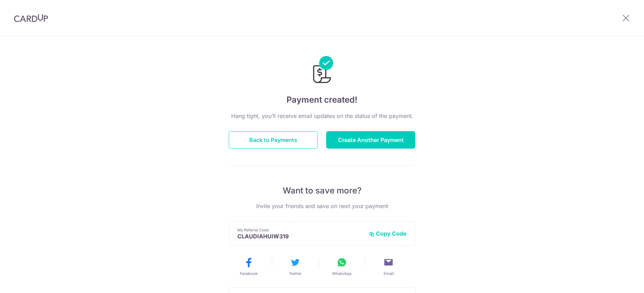  Describe the element at coordinates (295, 267) in the screenshot. I see `button: Twitter` at that location.